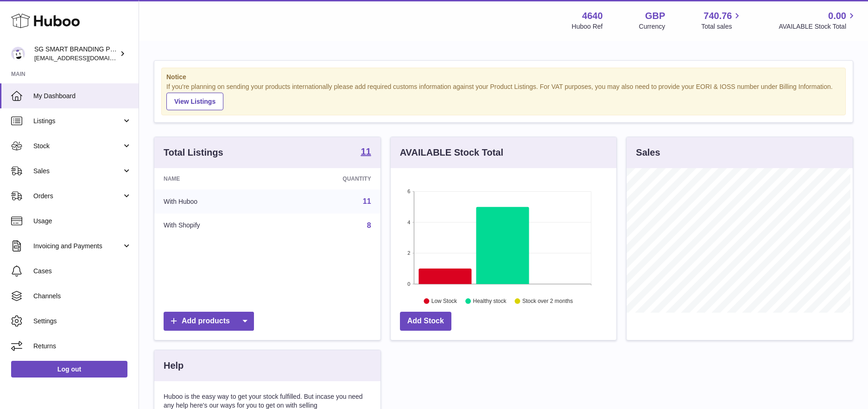  What do you see at coordinates (76, 54) in the screenshot?
I see `div: SG SMART BRANDING PTE. LTD.` at bounding box center [76, 54].